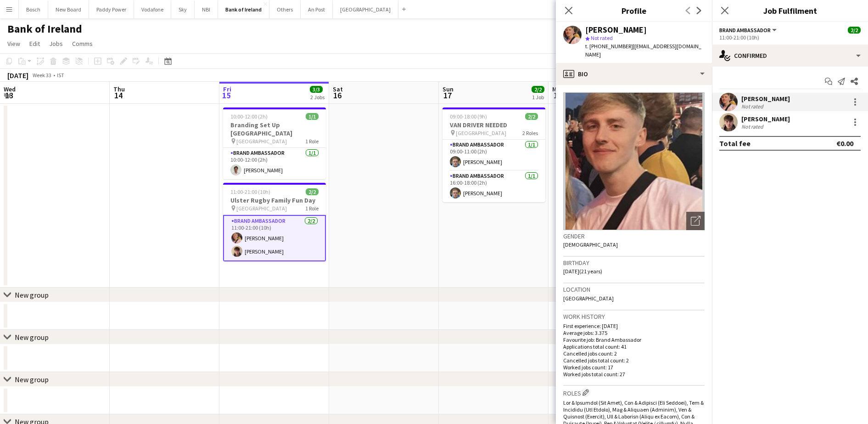 Image resolution: width=868 pixels, height=424 pixels. Describe the element at coordinates (634, 263) in the screenshot. I see `h3: Birthday` at that location.